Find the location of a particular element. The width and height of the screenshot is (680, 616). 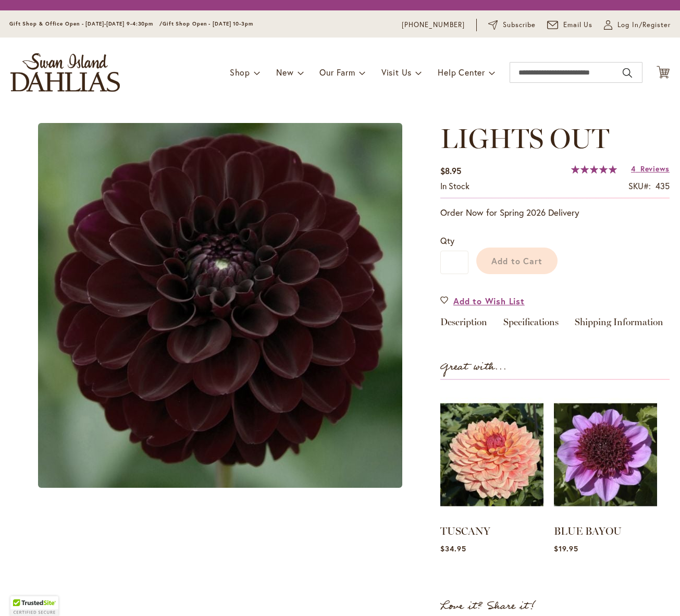

div: 435 is located at coordinates (662, 186).